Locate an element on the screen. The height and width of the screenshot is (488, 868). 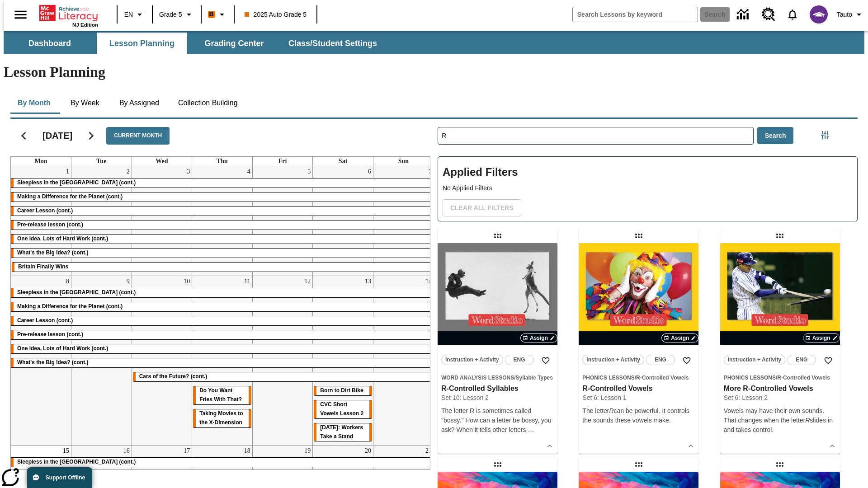
td: September 11, 2025 is located at coordinates (222, 361).